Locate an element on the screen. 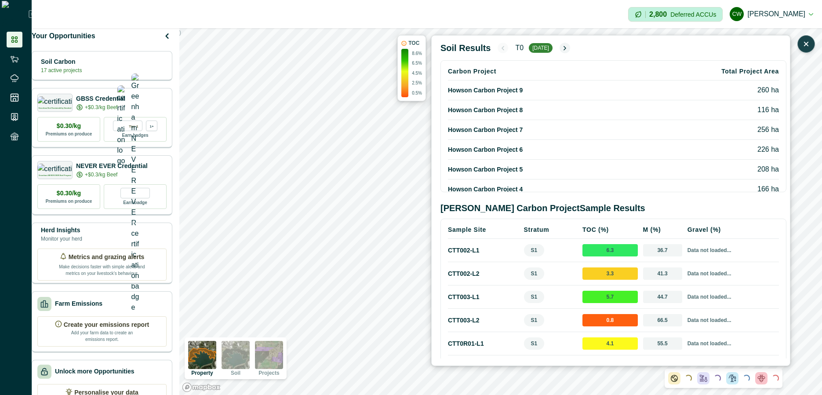 This screenshot has width=822, height=395. td: Howson Carbon Project 7 is located at coordinates (562, 130).